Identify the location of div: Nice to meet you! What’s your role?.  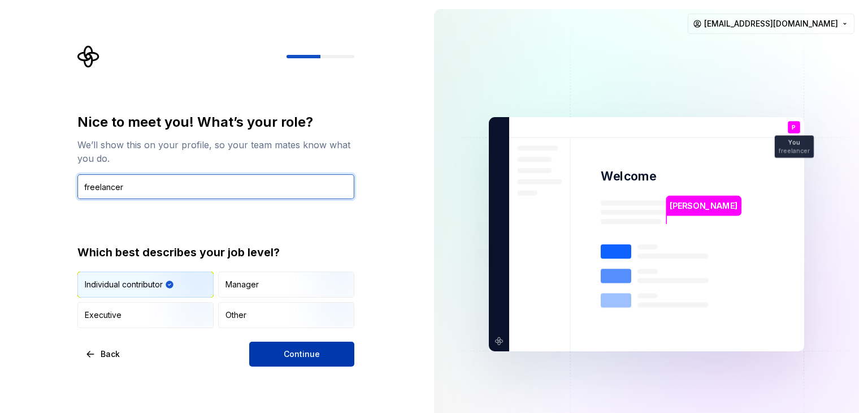
(216, 122).